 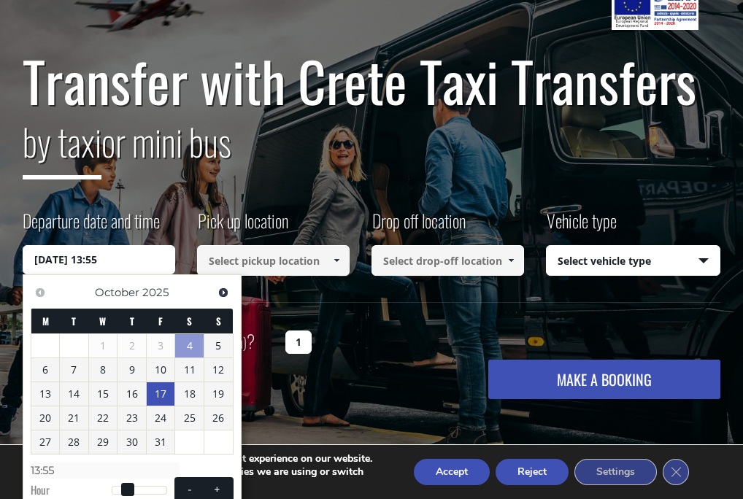 I want to click on span: October, so click(x=117, y=292).